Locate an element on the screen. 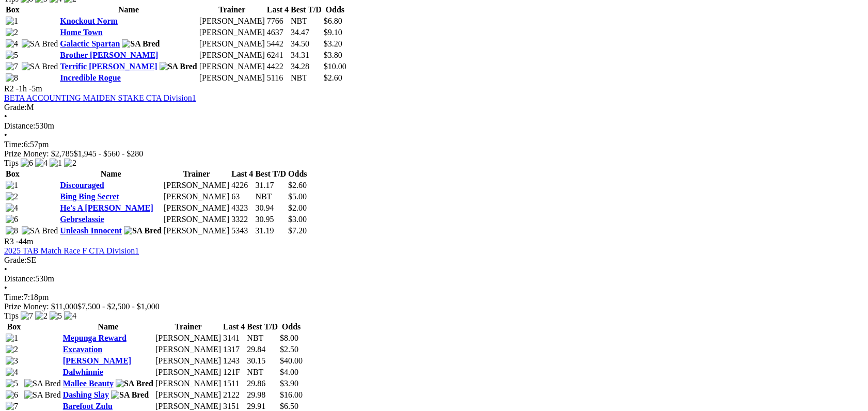 The height and width of the screenshot is (411, 868). span: Grade: is located at coordinates (15, 107).